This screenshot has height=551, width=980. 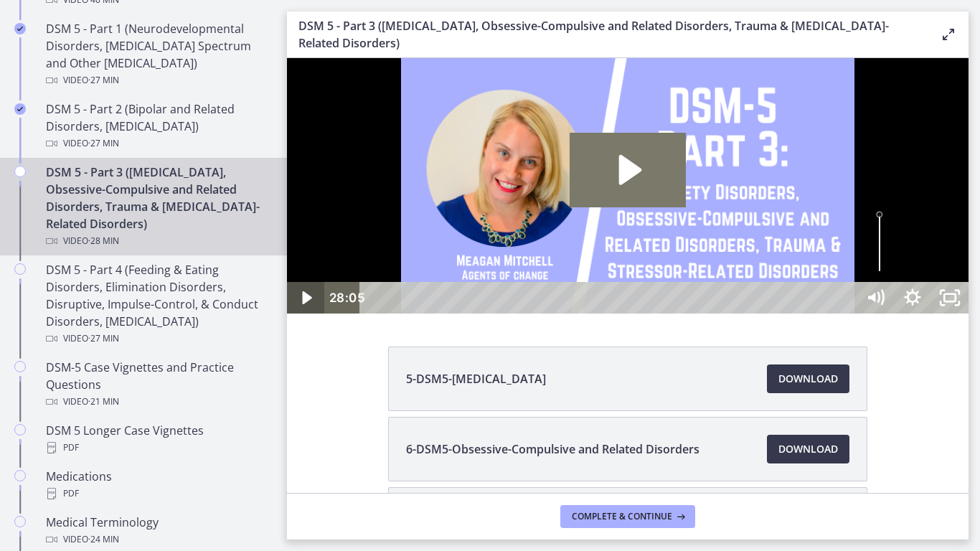 What do you see at coordinates (158, 485) in the screenshot?
I see `div: Medications` at bounding box center [158, 485].